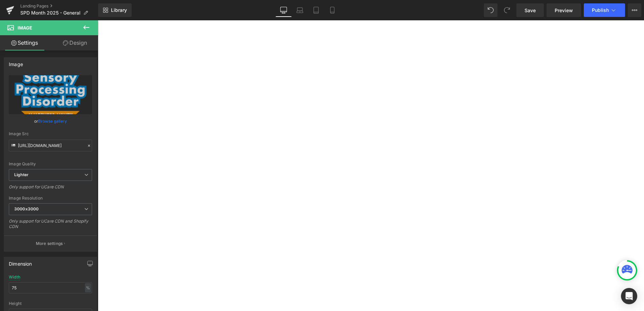 Image resolution: width=644 pixels, height=311 pixels. What do you see at coordinates (332, 10) in the screenshot?
I see `a: Mobile` at bounding box center [332, 10].